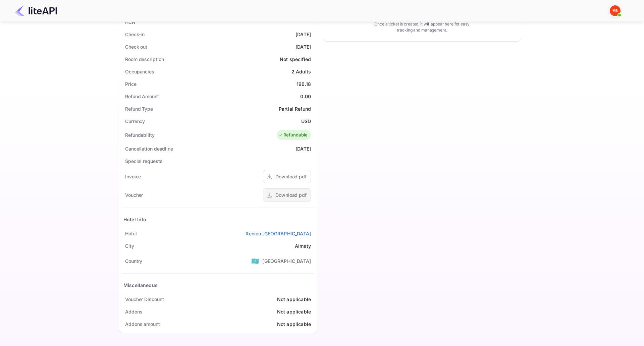 This screenshot has width=644, height=346. Describe the element at coordinates (616, 11) in the screenshot. I see `img: Yandex Support` at that location.